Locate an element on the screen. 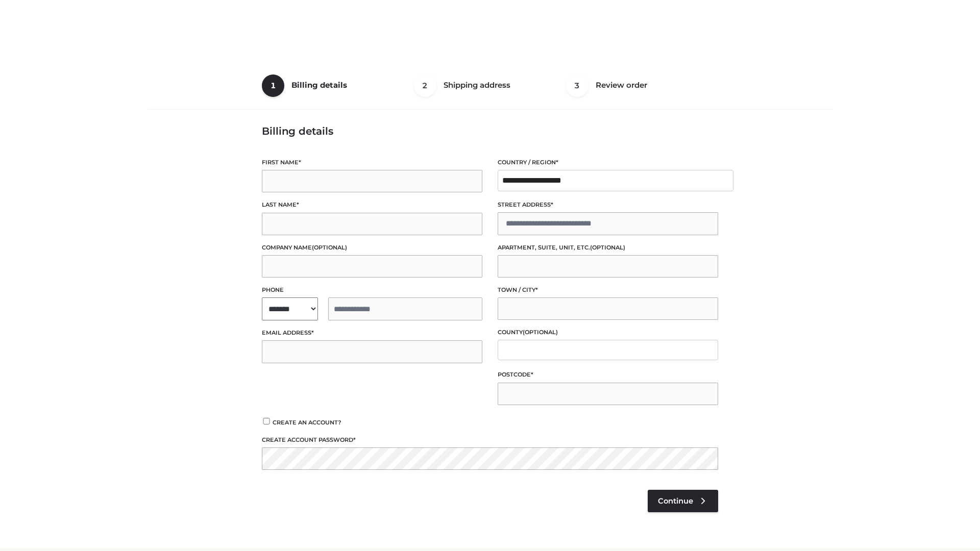 This screenshot has height=551, width=980. label: Company name is located at coordinates (371, 247).